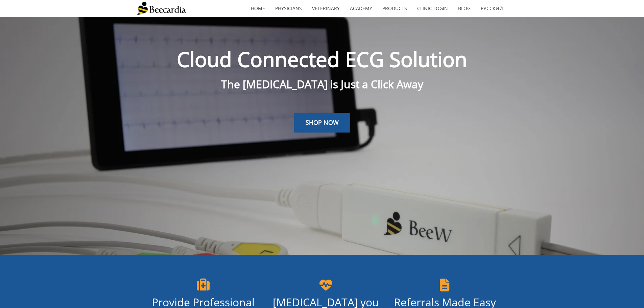 Image resolution: width=644 pixels, height=308 pixels. I want to click on a: Physicians, so click(288, 9).